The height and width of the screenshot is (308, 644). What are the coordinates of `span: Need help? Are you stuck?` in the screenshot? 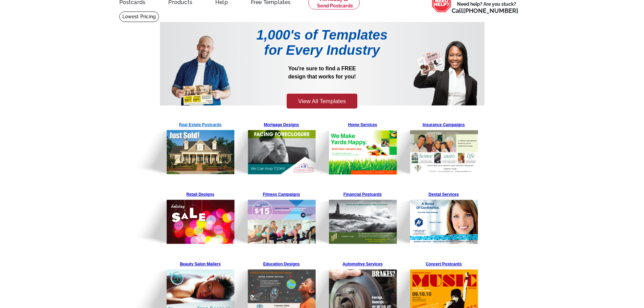 It's located at (486, 7).